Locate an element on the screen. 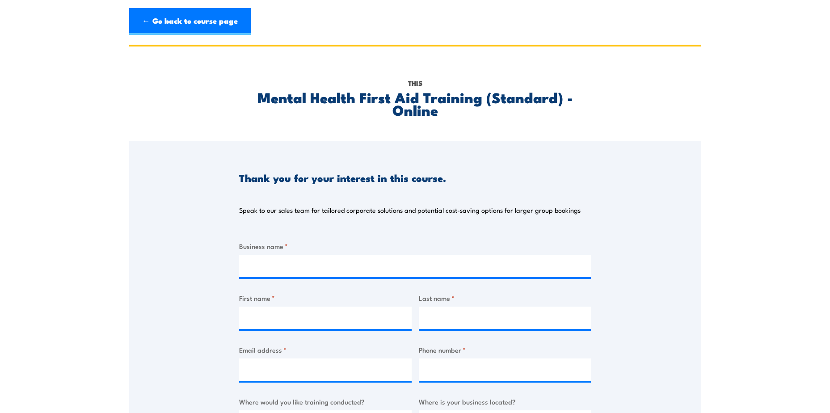 The image size is (830, 413). h3: Thank you for your interest in this course. is located at coordinates (342, 177).